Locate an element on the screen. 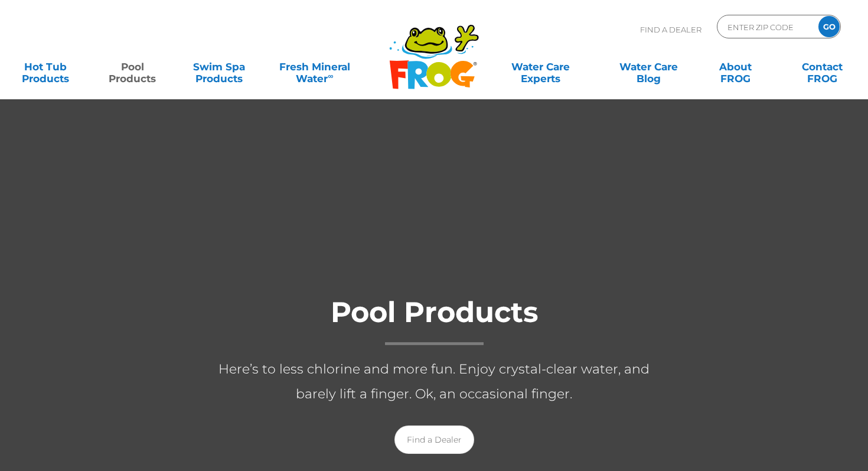 This screenshot has width=868, height=471. p: Find A Dealer is located at coordinates (671, 29).